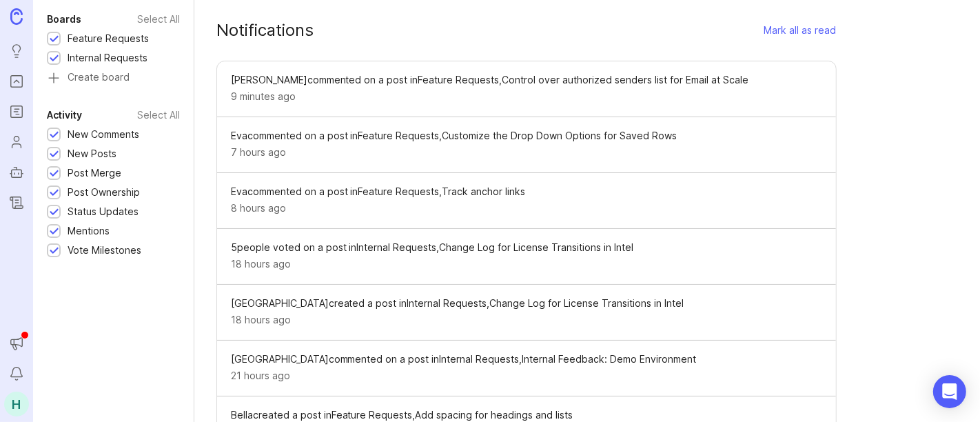 This screenshot has width=980, height=422. Describe the element at coordinates (17, 404) in the screenshot. I see `button: H` at that location.